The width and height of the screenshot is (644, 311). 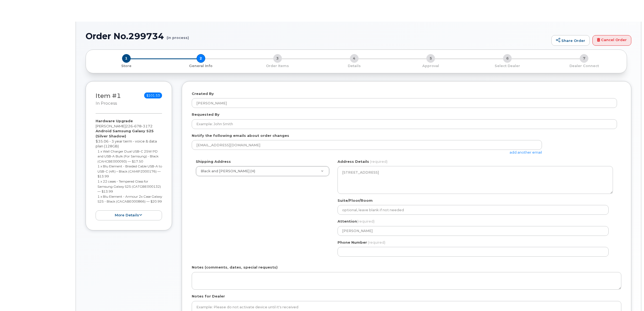 I want to click on span: Black and McDonald (H), so click(x=228, y=171).